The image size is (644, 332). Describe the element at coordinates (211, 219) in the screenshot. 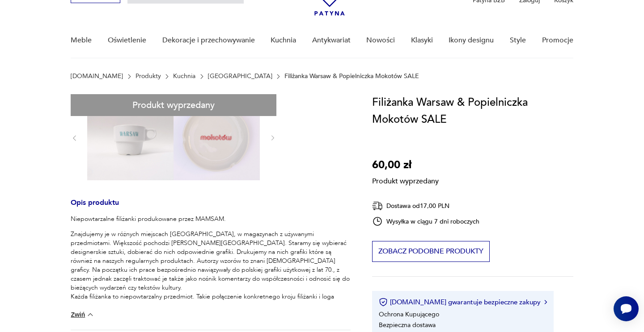

I see `p: Niepowtarzalne filiżanki produkowane przez MAMSAM.` at that location.